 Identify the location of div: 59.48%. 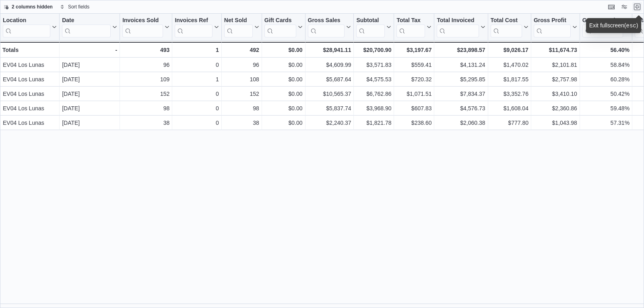
(606, 108).